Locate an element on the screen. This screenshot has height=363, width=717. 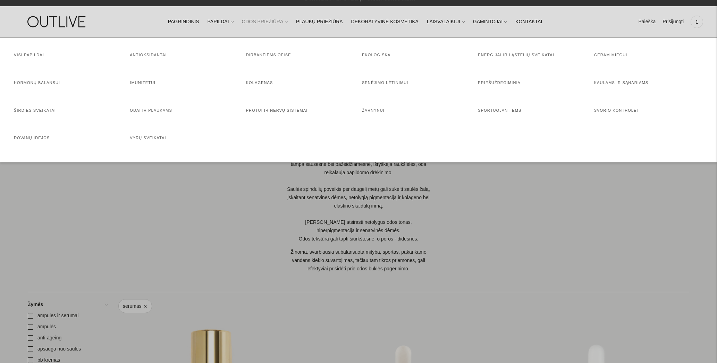
a: Paieška is located at coordinates (647, 22).